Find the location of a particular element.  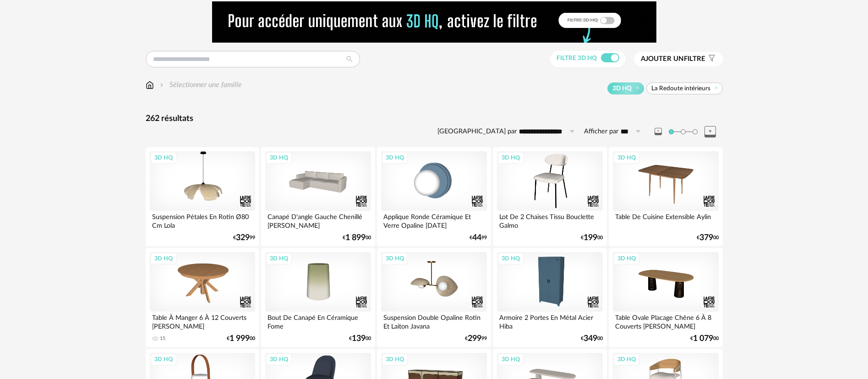

div: Suspension Pétales En Rotin Ø80 Cm Lola is located at coordinates (203, 220).